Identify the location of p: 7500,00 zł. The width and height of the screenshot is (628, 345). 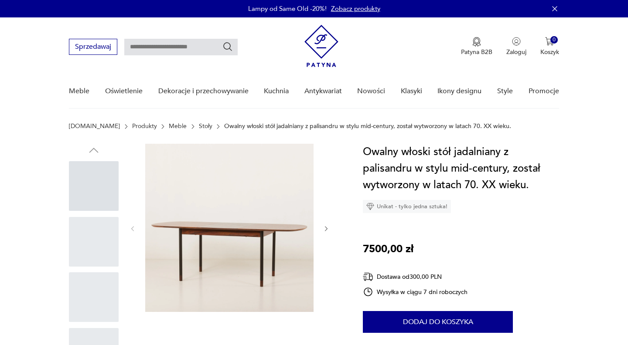
(388, 249).